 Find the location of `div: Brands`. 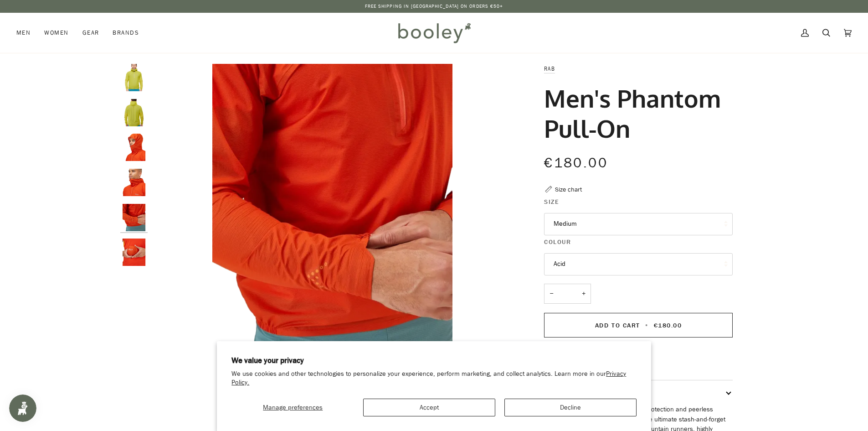

div: Brands is located at coordinates (126, 33).